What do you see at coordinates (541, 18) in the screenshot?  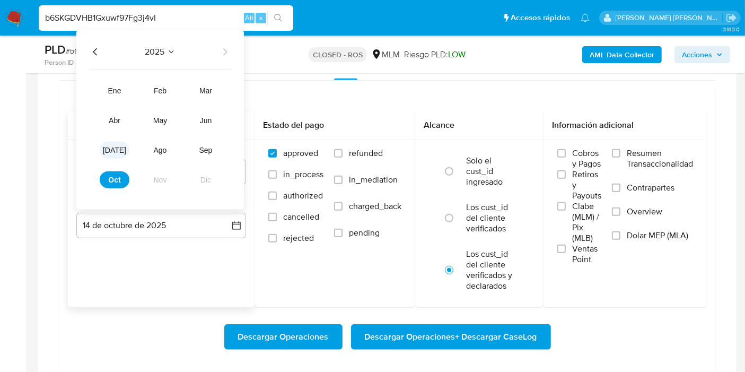 I see `span: Accesos rápidos` at bounding box center [541, 18].